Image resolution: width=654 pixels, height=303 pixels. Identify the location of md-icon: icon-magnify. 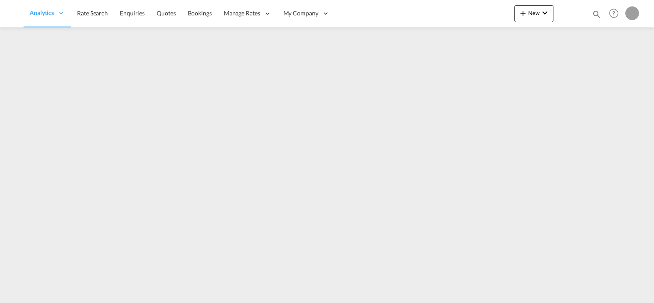
(597, 14).